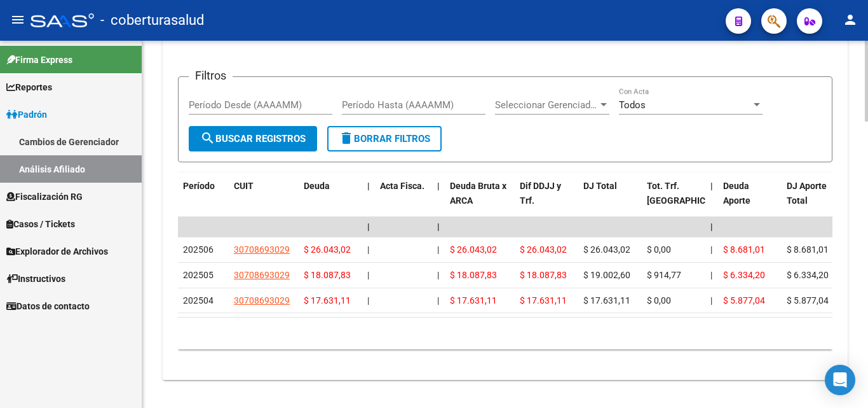  I want to click on datatable-header-cell: Deuda Aporte, so click(750, 201).